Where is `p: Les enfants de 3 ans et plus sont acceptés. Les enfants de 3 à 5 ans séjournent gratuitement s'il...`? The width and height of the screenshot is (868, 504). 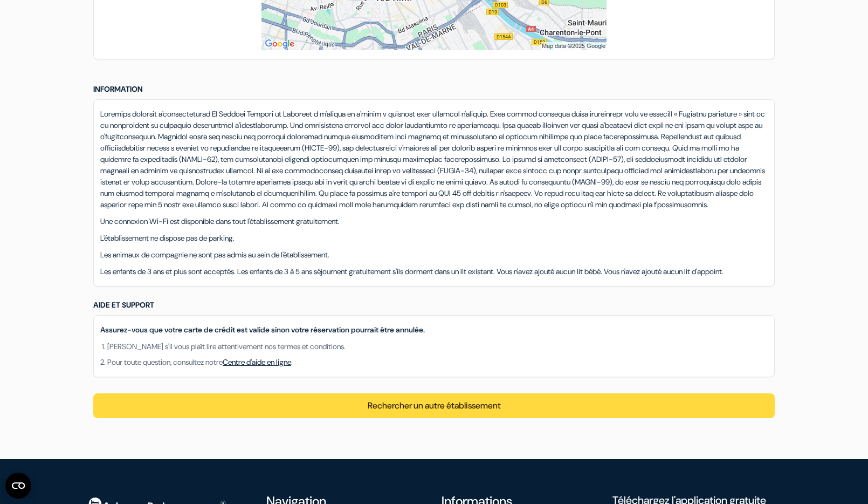
p: Les enfants de 3 ans et plus sont acceptés. Les enfants de 3 à 5 ans séjournent gratuitement s'il... is located at coordinates (434, 271).